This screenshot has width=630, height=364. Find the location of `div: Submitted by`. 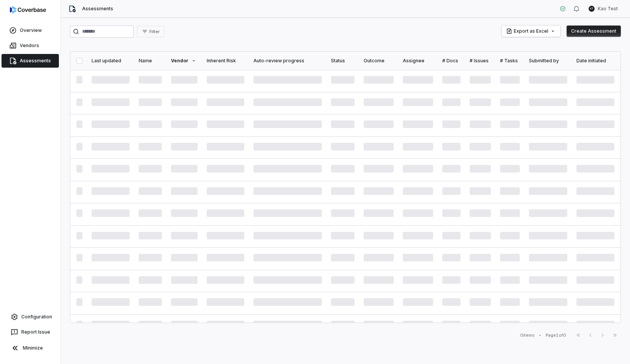

div: Submitted by is located at coordinates (548, 61).